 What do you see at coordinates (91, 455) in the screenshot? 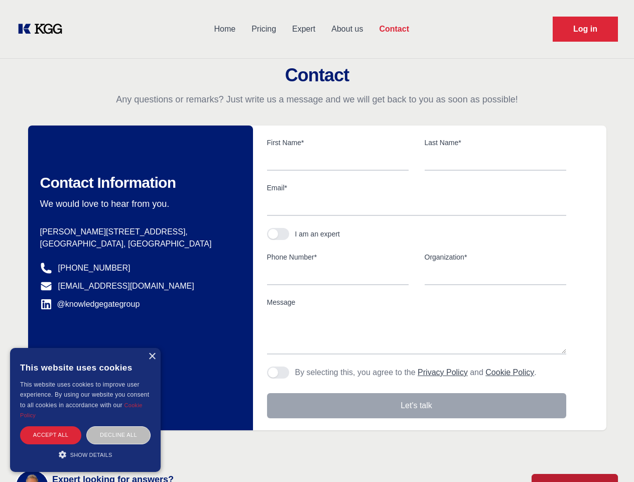
I see `span: Show details` at bounding box center [91, 455].